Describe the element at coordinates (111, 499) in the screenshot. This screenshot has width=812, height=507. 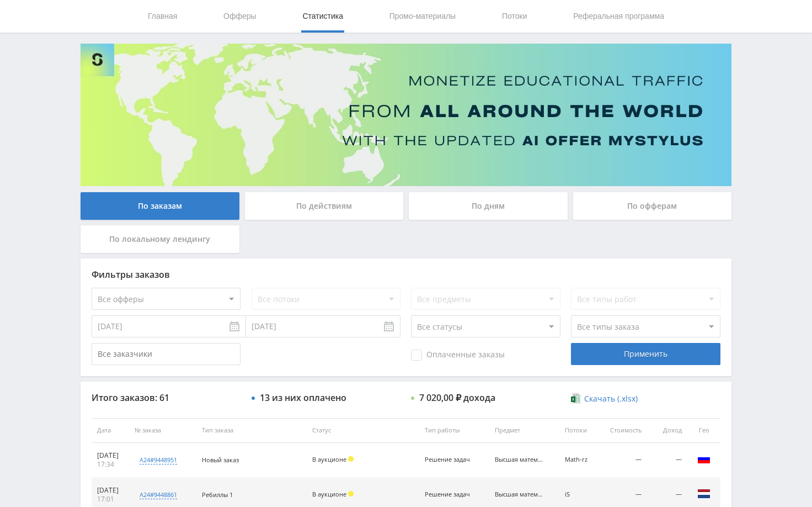
I see `div: 17:01` at that location.